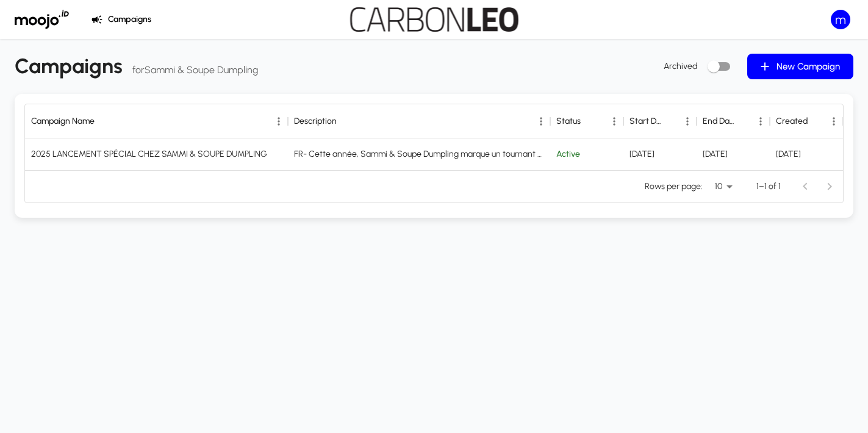 The image size is (868, 433). I want to click on div: 10, so click(722, 187).